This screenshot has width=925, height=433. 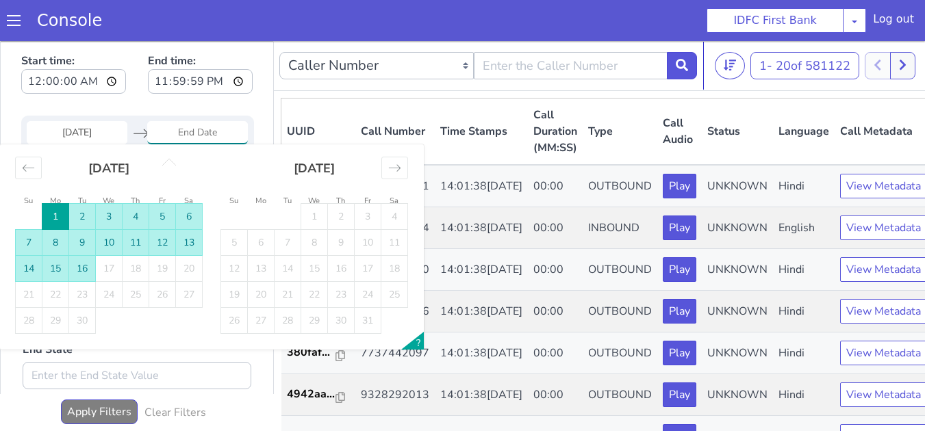 I want to click on td: Not available. Thursday, October 23, 2025, so click(x=341, y=254).